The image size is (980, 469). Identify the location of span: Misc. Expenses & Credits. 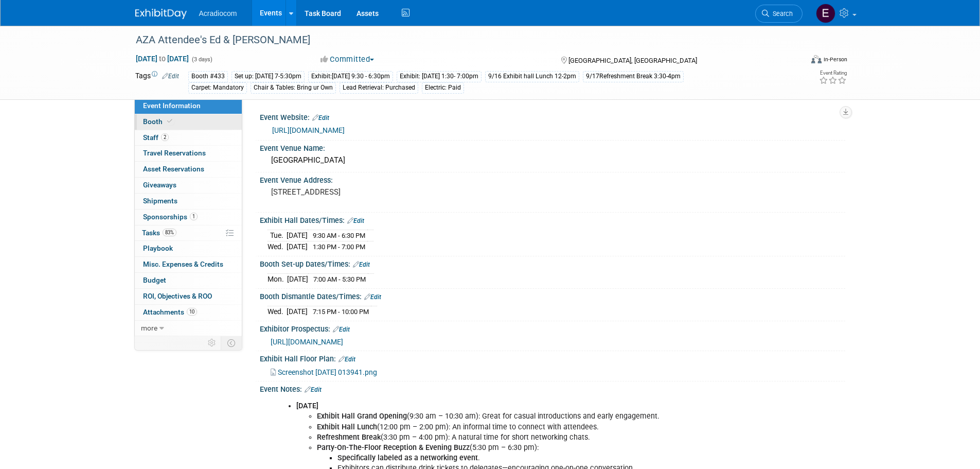
(183, 264).